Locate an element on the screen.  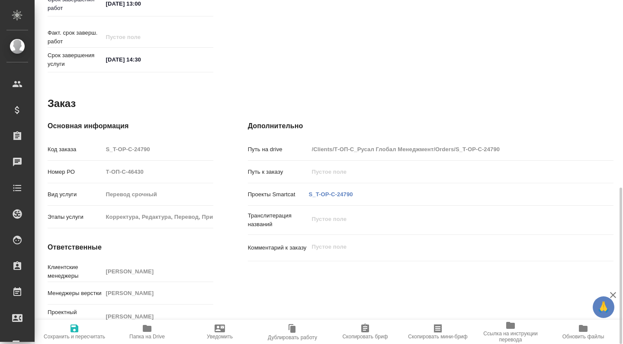
span: Ссылка на инструкции перевода is located at coordinates (511, 336).